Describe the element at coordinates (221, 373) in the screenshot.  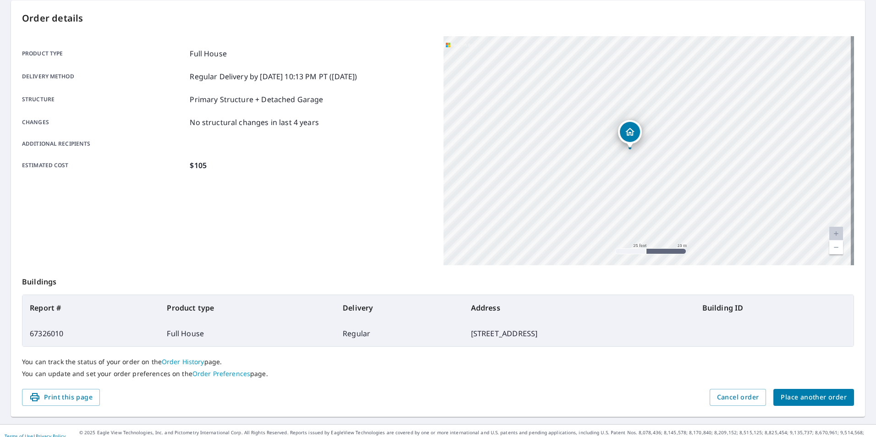
I see `a: Order Preferences` at that location.